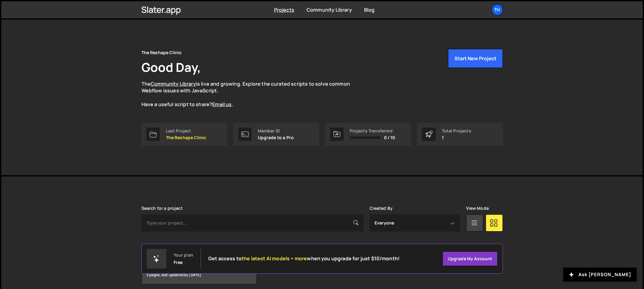 The image size is (644, 289). What do you see at coordinates (184, 134) in the screenshot?
I see `a: Last Project The Reshape Clinic` at bounding box center [184, 134].